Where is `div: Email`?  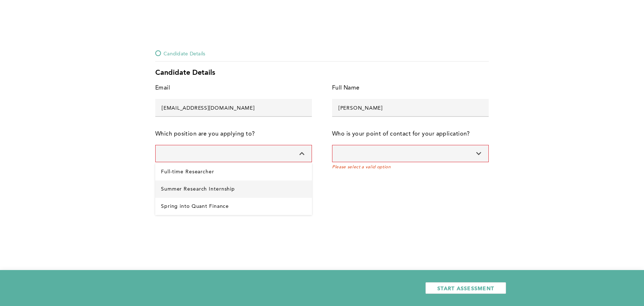 div: Email is located at coordinates (162, 88).